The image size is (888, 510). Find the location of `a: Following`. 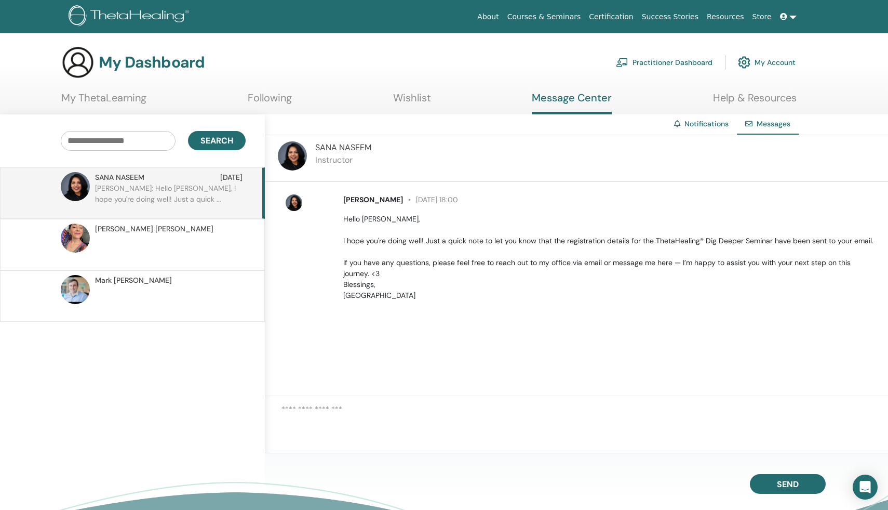

a: Following is located at coordinates (270, 101).